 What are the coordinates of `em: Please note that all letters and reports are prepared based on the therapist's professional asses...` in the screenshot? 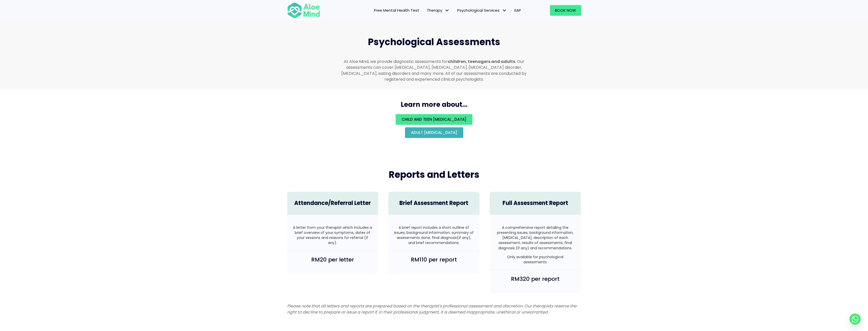 It's located at (432, 309).